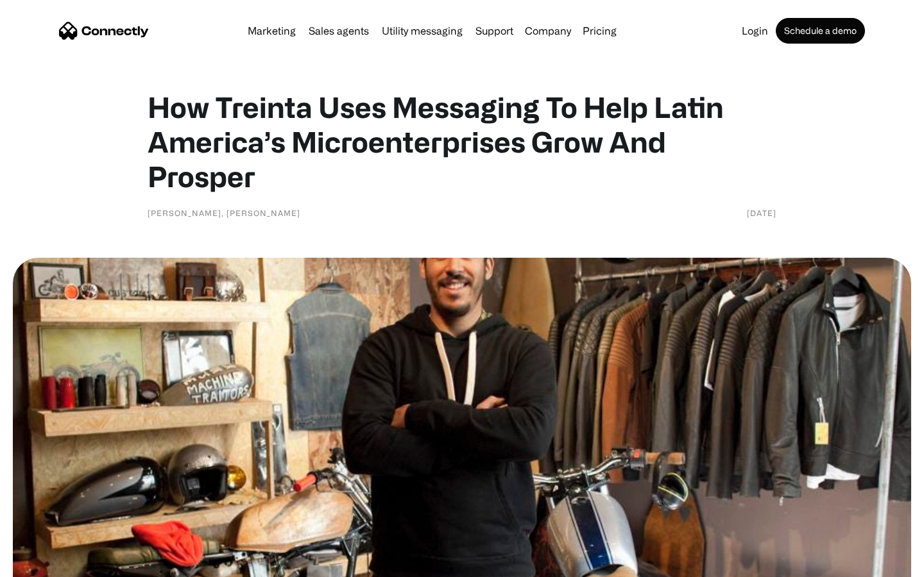  What do you see at coordinates (51, 564) in the screenshot?
I see `ul: Language list` at bounding box center [51, 564].